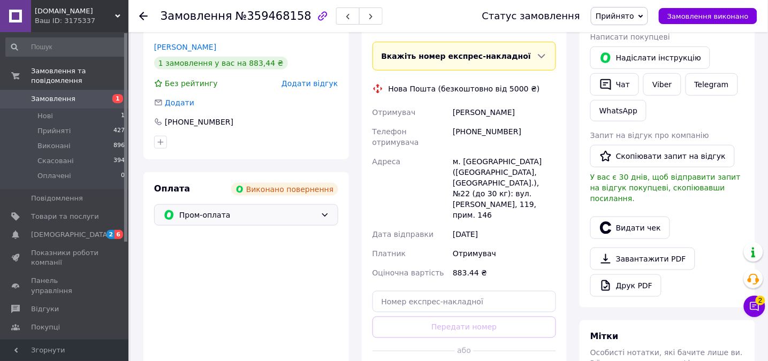  Describe the element at coordinates (191, 84) in the screenshot. I see `span: Без рейтингу` at that location.